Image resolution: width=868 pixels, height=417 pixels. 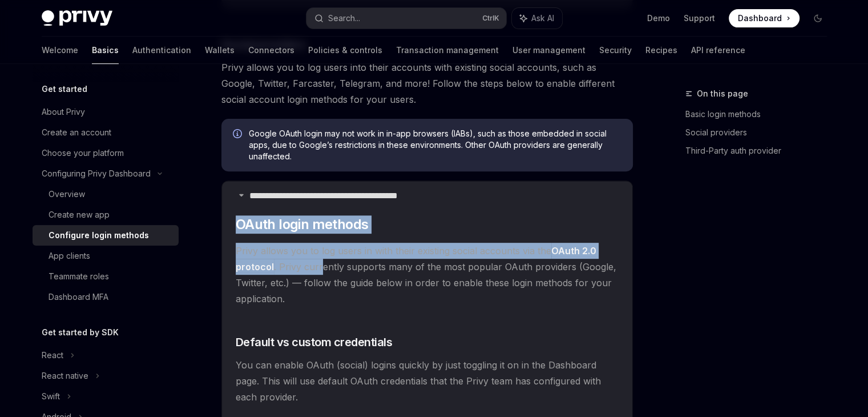 I want to click on div: Configure login methods, so click(x=99, y=236).